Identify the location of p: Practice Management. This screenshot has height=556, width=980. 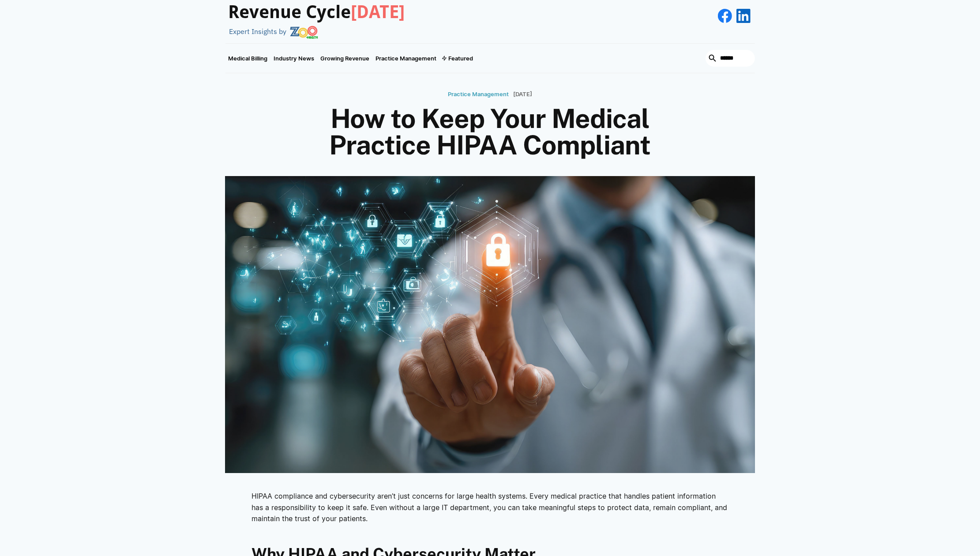
(478, 94).